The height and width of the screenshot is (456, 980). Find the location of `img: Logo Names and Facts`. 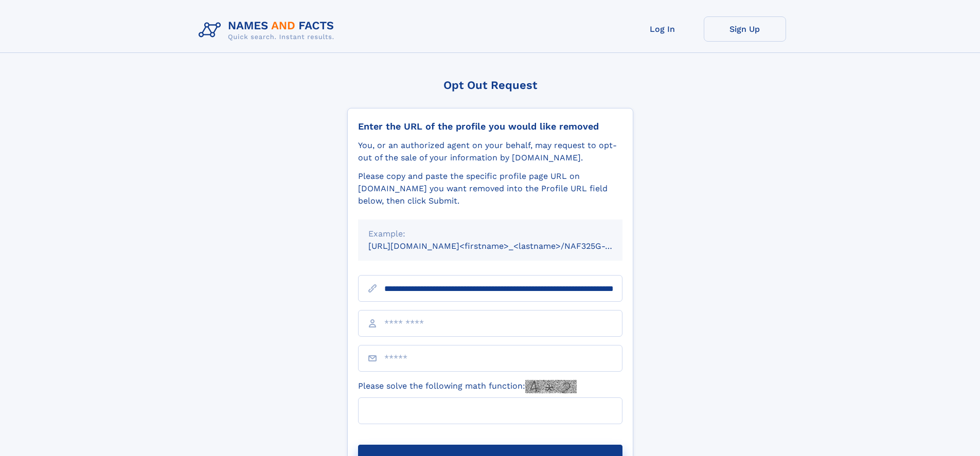

img: Logo Names and Facts is located at coordinates (269, 30).